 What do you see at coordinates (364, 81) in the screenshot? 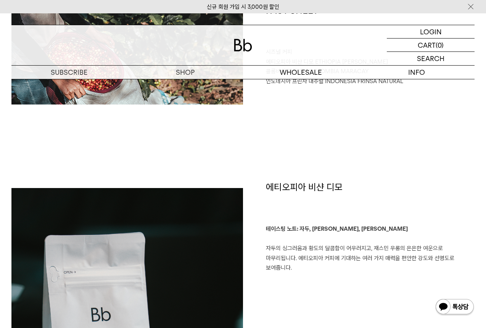
I see `span: INDONESIA FRINSA NATURAL` at bounding box center [364, 81].